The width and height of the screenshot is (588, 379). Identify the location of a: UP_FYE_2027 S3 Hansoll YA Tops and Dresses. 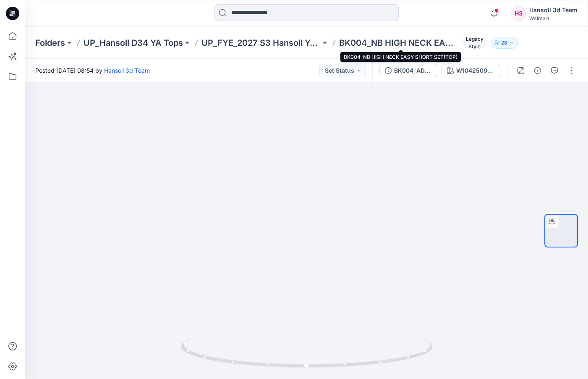
(261, 43).